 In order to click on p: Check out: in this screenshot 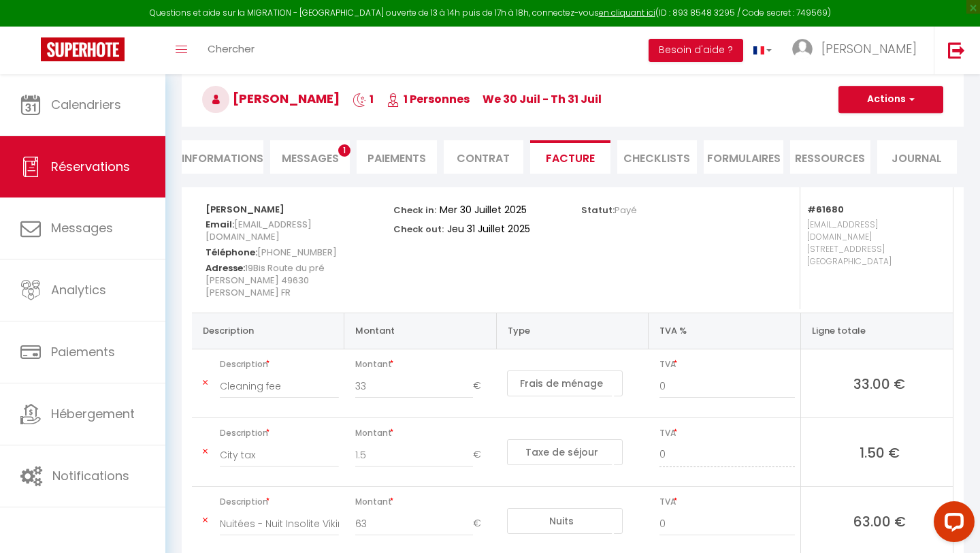, I will do `click(419, 227)`.